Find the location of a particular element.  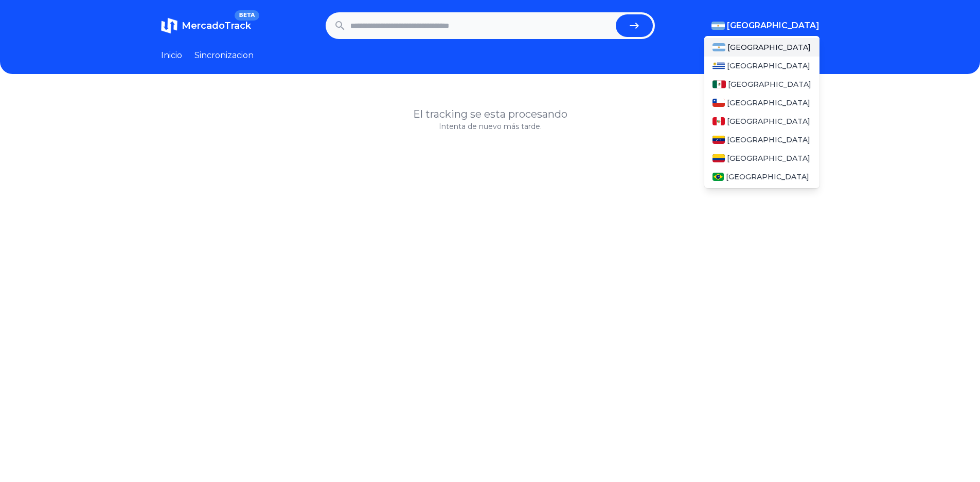

span: BETA is located at coordinates (246, 16).